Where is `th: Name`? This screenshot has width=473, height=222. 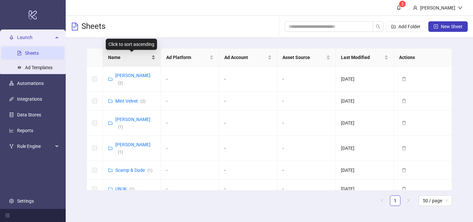
th: Name is located at coordinates (132, 57).